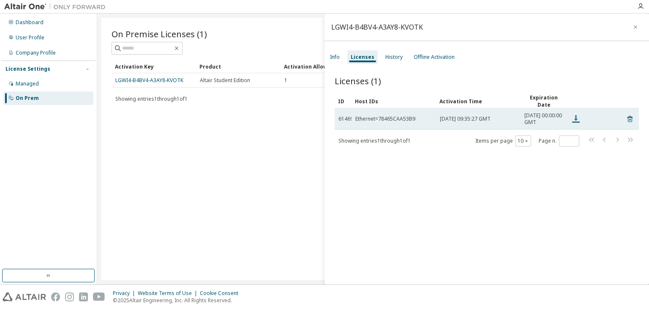 This screenshot has height=309, width=649. I want to click on div: Offline Activation, so click(434, 57).